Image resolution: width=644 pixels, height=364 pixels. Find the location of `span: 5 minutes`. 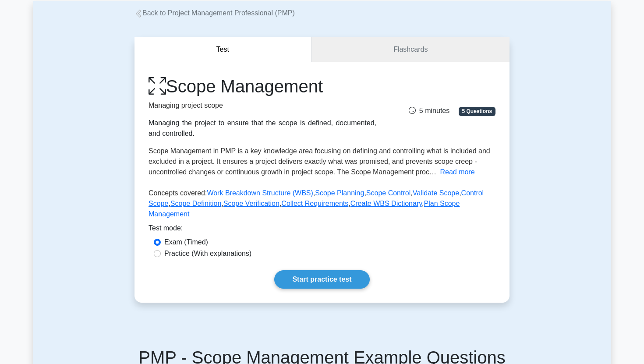

span: 5 minutes is located at coordinates (429, 110).